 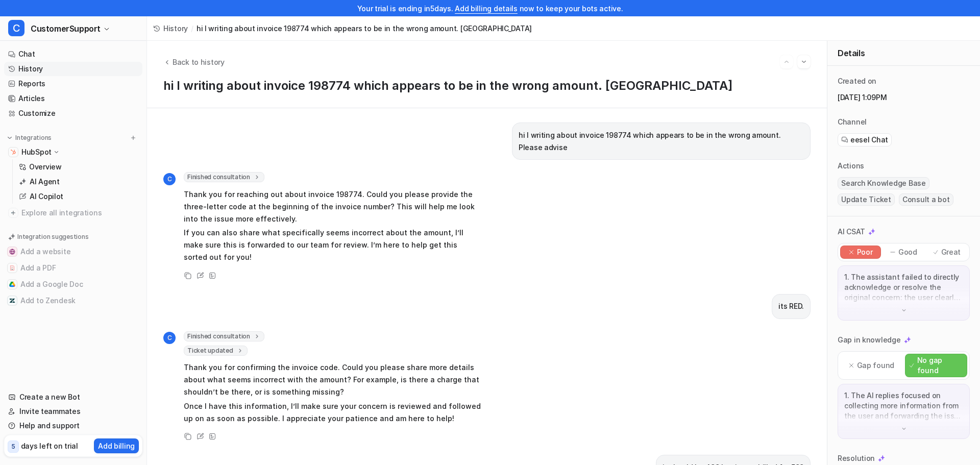 I want to click on p: Great, so click(x=951, y=252).